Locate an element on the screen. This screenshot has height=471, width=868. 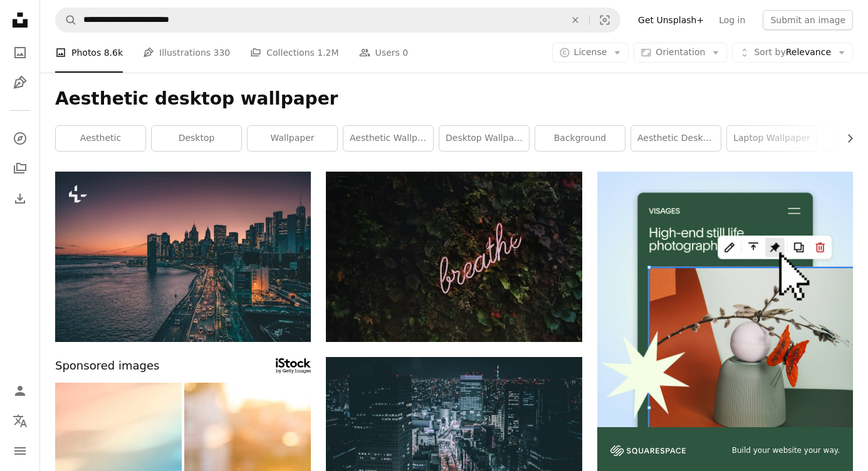
span: Relevance is located at coordinates (792, 52).